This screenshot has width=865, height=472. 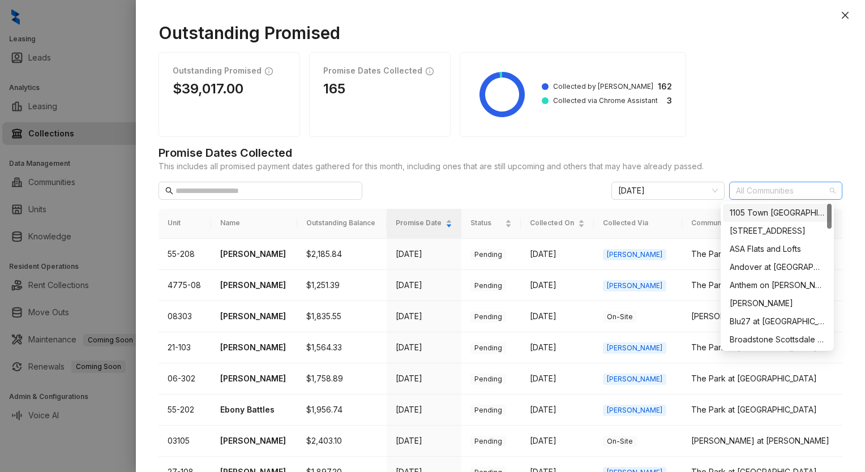 What do you see at coordinates (553, 223) in the screenshot?
I see `span: Collected On` at bounding box center [553, 223].